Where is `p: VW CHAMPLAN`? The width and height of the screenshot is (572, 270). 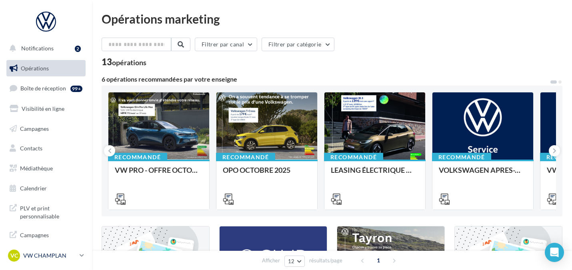 p: VW CHAMPLAN is located at coordinates (50, 255).